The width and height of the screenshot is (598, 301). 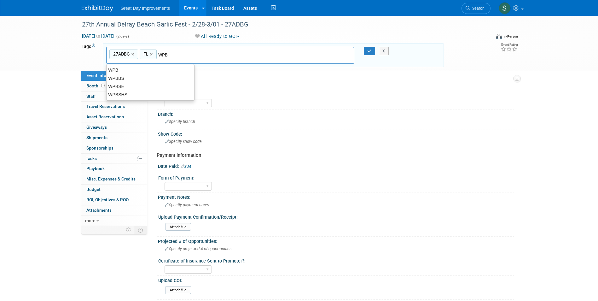 I want to click on span: Travel Reservations, so click(x=106, y=106).